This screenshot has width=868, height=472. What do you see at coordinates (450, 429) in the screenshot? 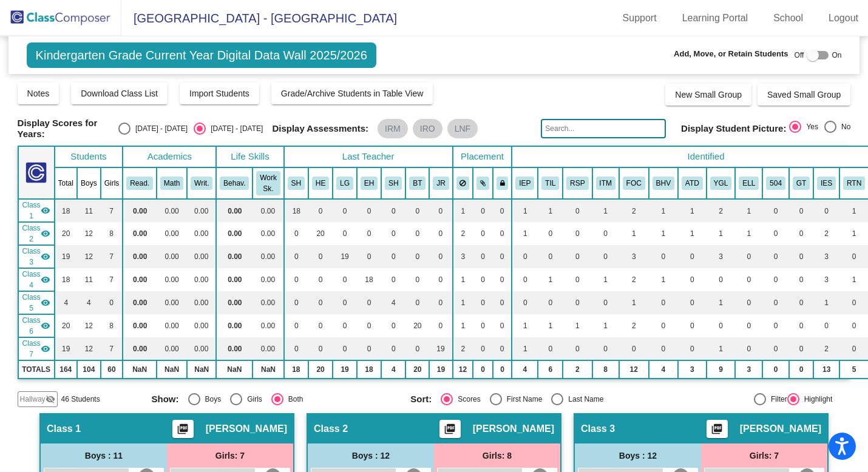
I see `button: Print Students Details` at bounding box center [450, 429].